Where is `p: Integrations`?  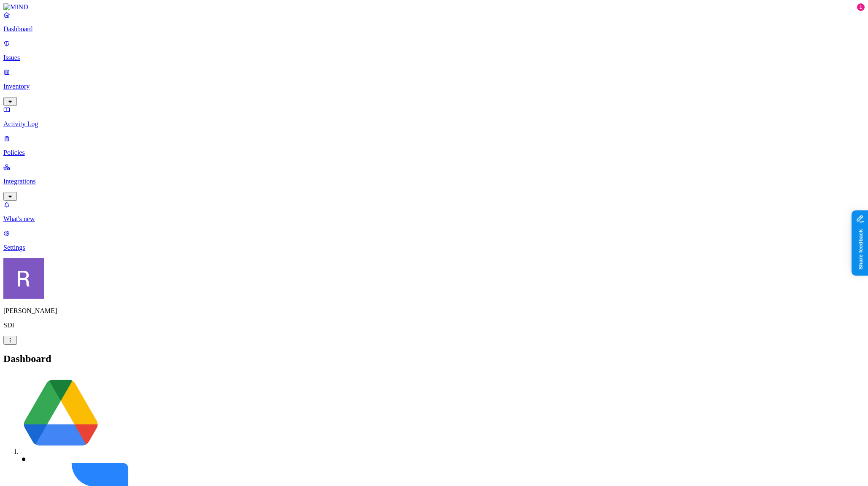 p: Integrations is located at coordinates (434, 181).